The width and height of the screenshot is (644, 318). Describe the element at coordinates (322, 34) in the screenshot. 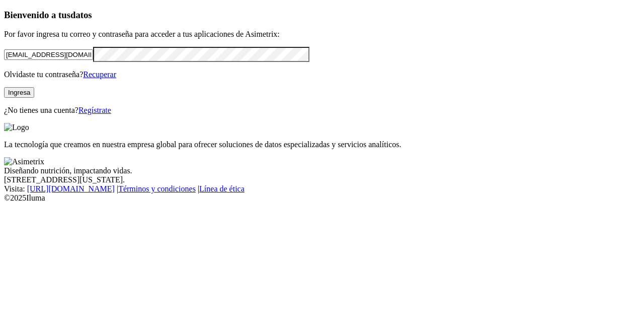

I see `p: Por favor ingresa tu correo y contraseña para acceder a tus aplicaciones de Asimetrix:` at that location.